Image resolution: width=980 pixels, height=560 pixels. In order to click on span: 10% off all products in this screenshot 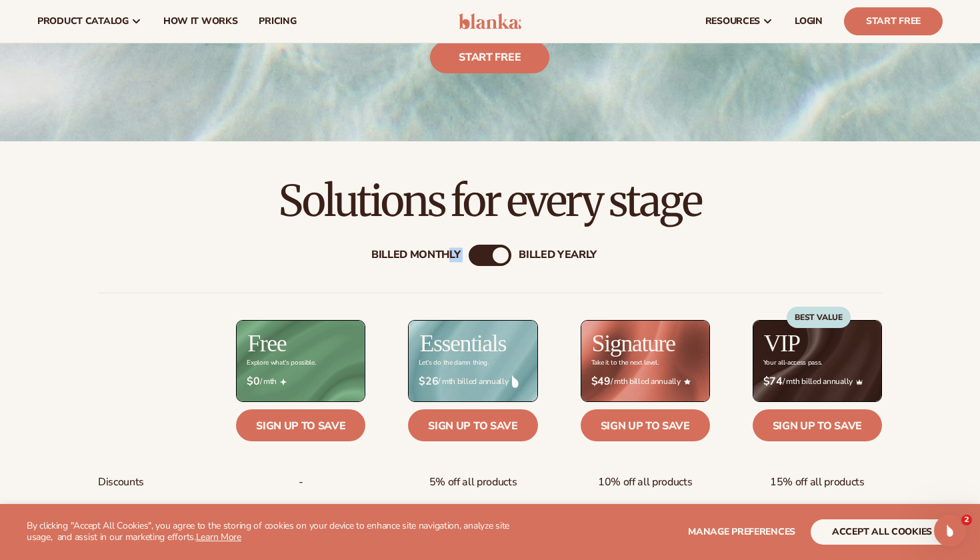, I will do `click(645, 482)`.